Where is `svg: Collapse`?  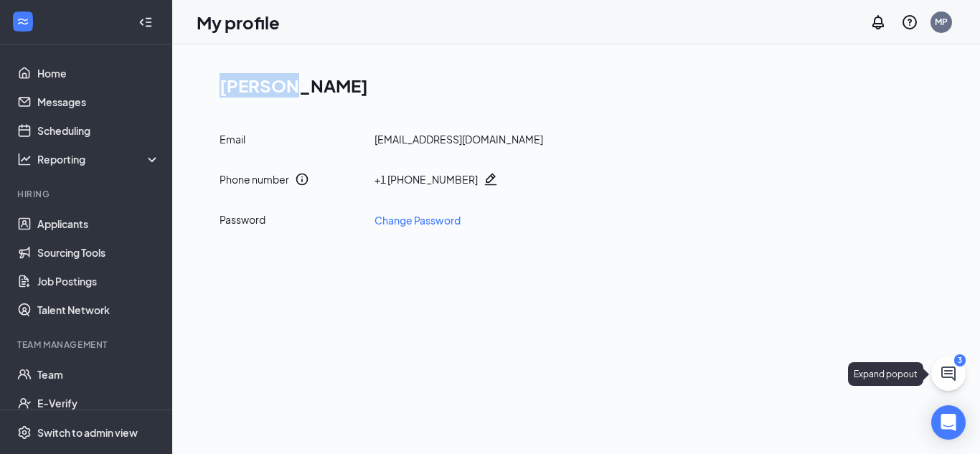
svg: Collapse is located at coordinates (146, 22).